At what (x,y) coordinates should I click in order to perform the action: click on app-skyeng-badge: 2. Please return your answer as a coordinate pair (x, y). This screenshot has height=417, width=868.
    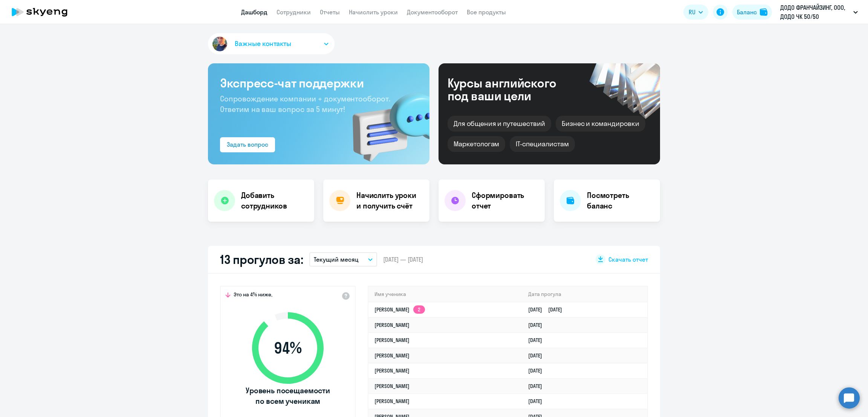
    Looking at the image, I should click on (419, 310).